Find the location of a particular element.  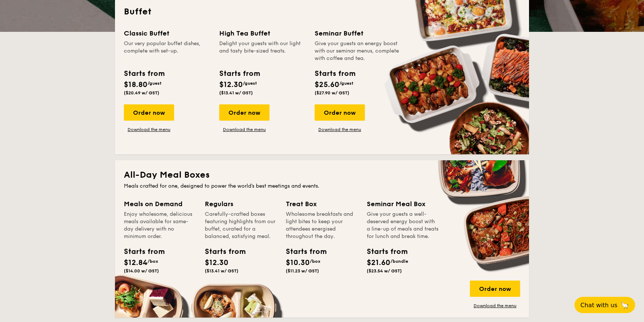

span: ($27.90 w/ GST) is located at coordinates (332, 93).